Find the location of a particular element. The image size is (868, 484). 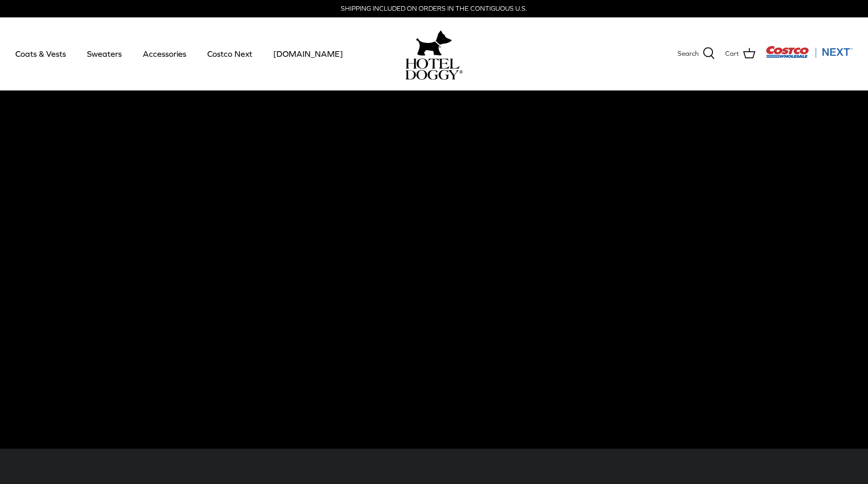

a: Coats & Vests is located at coordinates (40, 53).